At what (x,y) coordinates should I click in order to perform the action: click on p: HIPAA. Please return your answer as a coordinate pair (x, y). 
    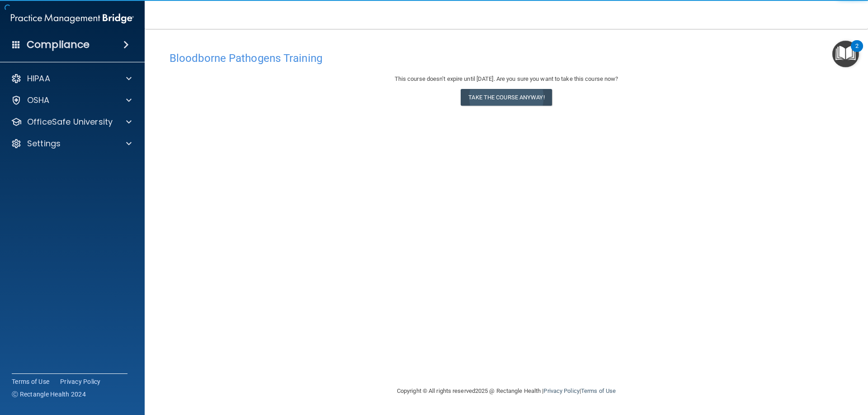
    Looking at the image, I should click on (39, 79).